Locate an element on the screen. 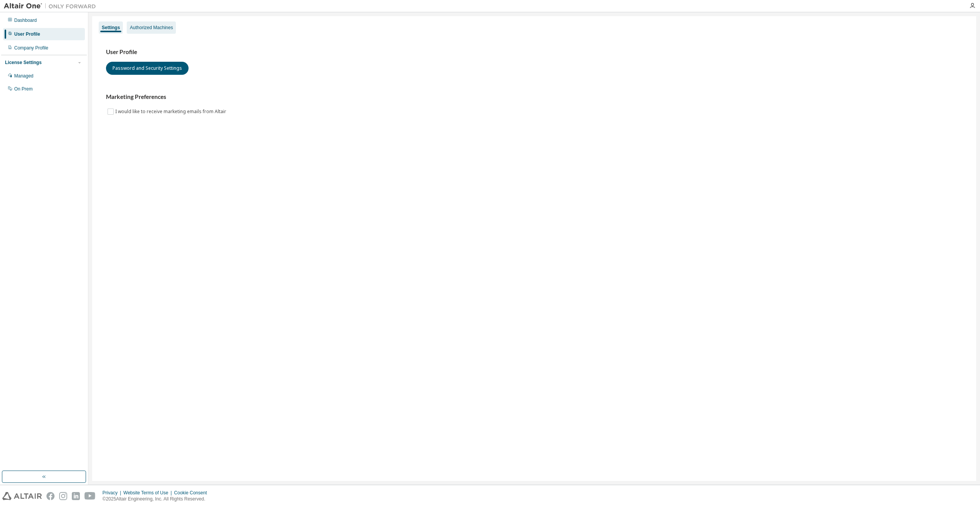 This screenshot has height=507, width=980. div: Settings is located at coordinates (111, 28).